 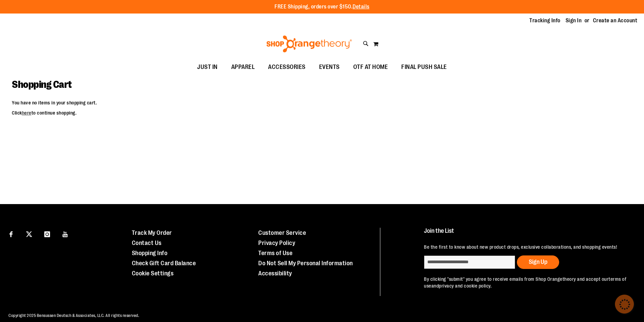 What do you see at coordinates (361, 7) in the screenshot?
I see `a: Details` at bounding box center [361, 7].